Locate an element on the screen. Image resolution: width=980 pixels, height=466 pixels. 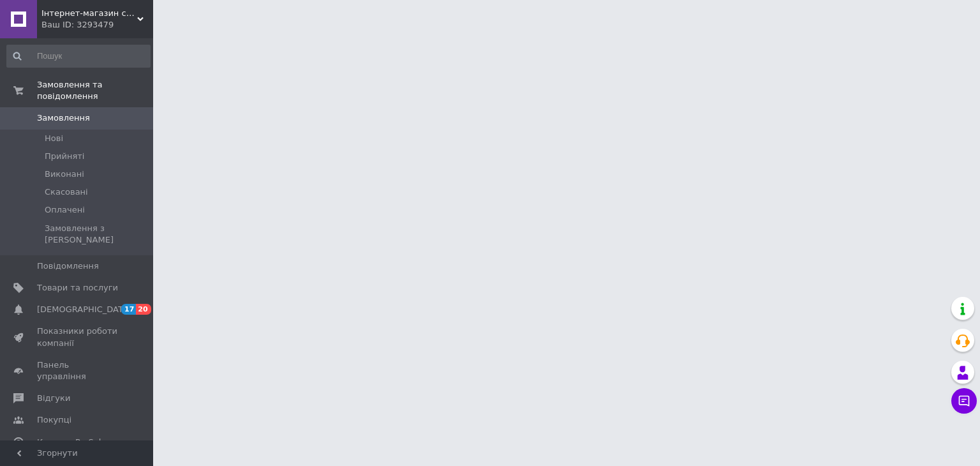
input: Пошук is located at coordinates (79, 56).